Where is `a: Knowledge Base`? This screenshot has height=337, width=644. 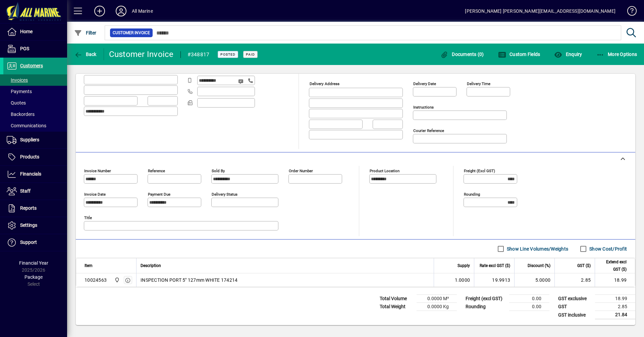
a: Knowledge Base is located at coordinates (629, 12).